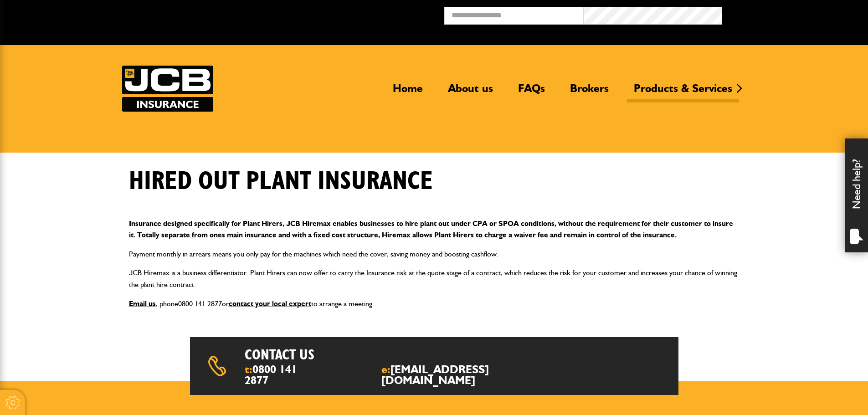 This screenshot has width=868, height=415. Describe the element at coordinates (192, 304) in the screenshot. I see `ringover-84e06f14122c: , phone or` at that location.